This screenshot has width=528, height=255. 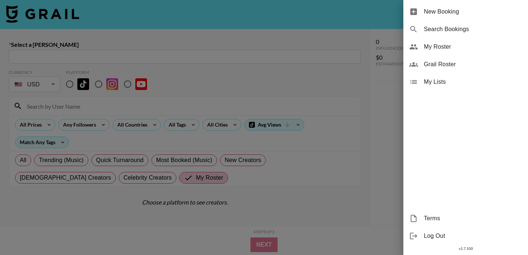 I want to click on span: My Roster, so click(x=473, y=47).